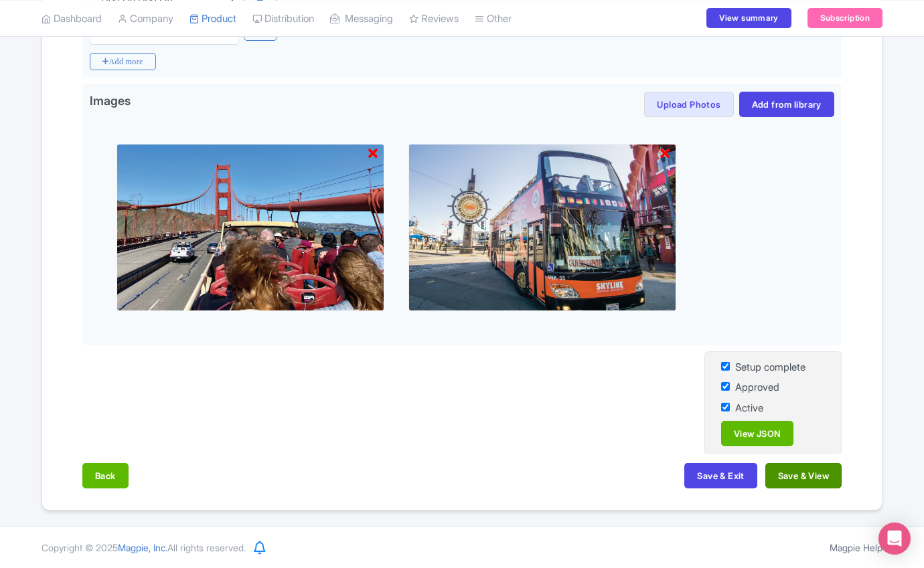  Describe the element at coordinates (750, 408) in the screenshot. I see `label: Active` at that location.